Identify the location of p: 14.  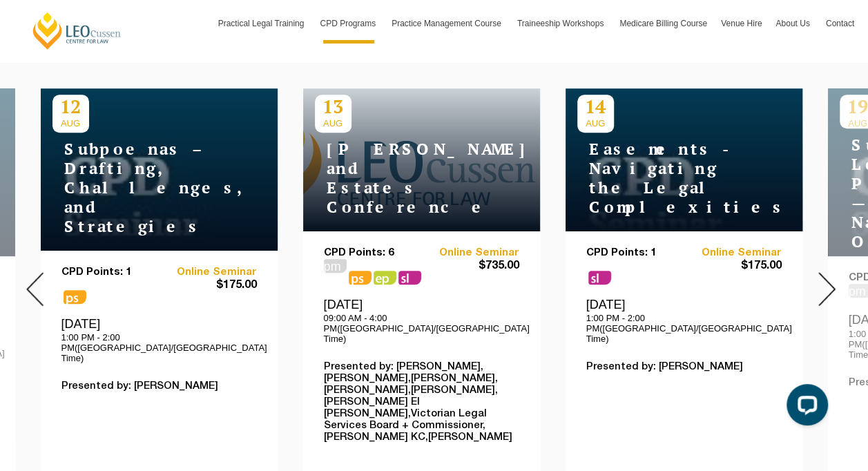
(595, 106).